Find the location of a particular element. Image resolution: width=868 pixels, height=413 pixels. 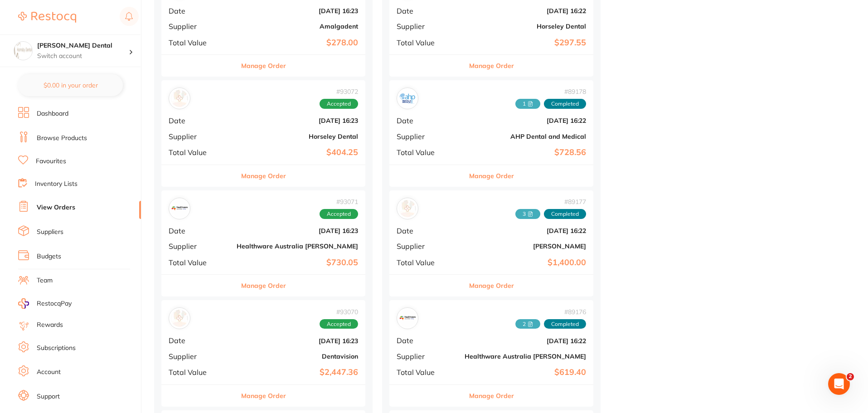

span: RestocqPay is located at coordinates (54, 304).